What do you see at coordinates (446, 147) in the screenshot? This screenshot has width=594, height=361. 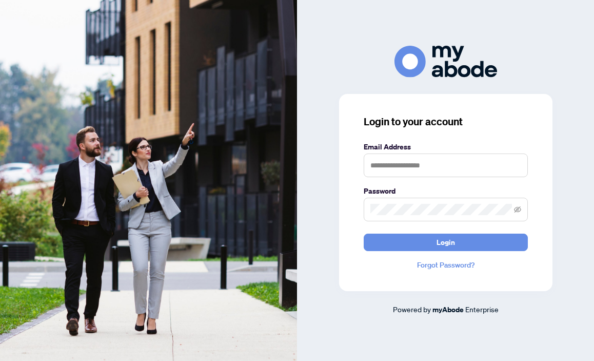 I see `label: Email Address` at bounding box center [446, 147].